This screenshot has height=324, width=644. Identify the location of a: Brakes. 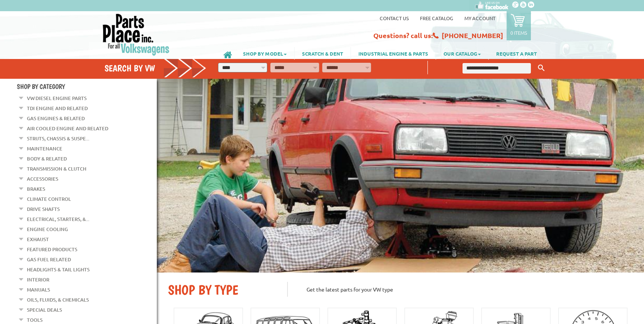
(36, 189).